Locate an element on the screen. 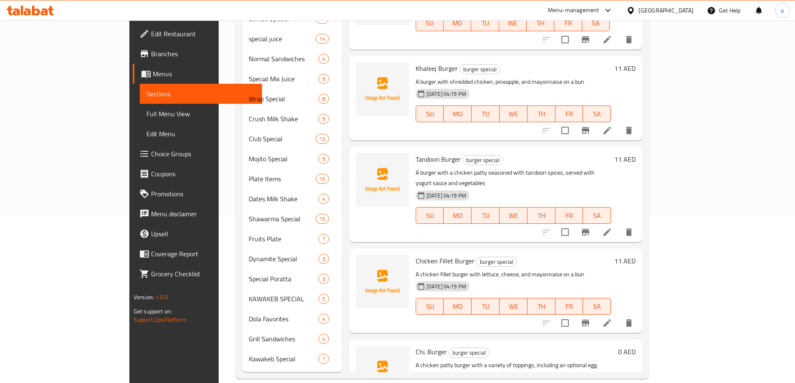  div: Shawarma Special15 is located at coordinates (292, 219).